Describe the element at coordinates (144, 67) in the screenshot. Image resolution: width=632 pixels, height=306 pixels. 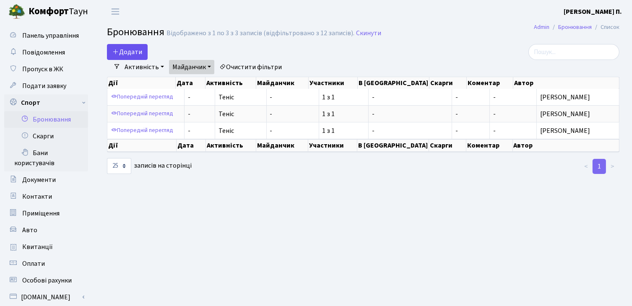
I see `a: Активність` at that location.